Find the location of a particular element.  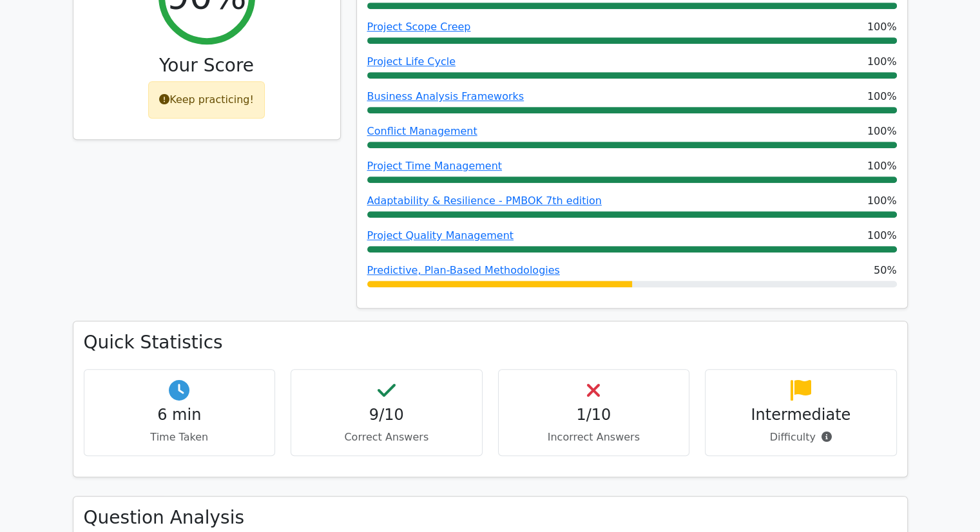

p: Incorrect Answers is located at coordinates (594, 437).